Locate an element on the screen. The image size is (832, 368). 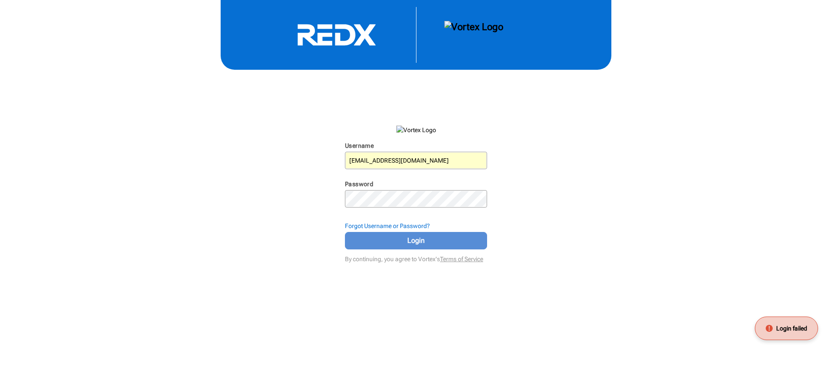
label: Password is located at coordinates (359, 184).